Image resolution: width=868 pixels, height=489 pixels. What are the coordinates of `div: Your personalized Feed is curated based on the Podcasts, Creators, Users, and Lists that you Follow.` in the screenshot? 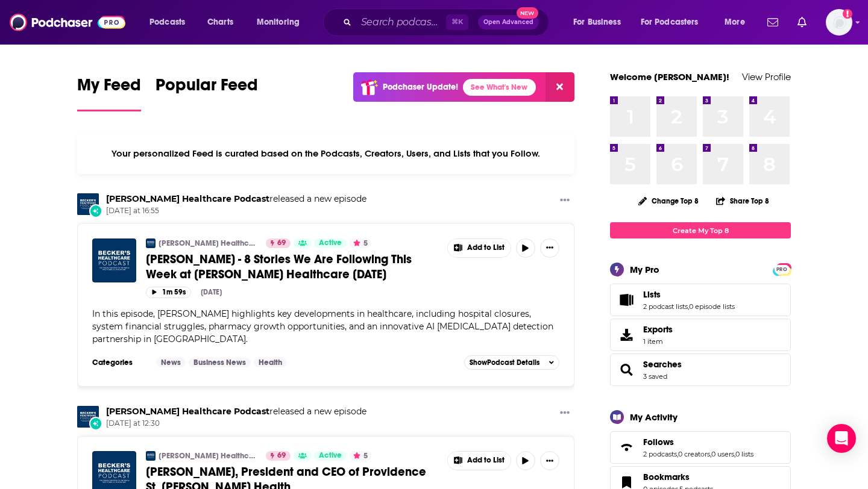 It's located at (325, 154).